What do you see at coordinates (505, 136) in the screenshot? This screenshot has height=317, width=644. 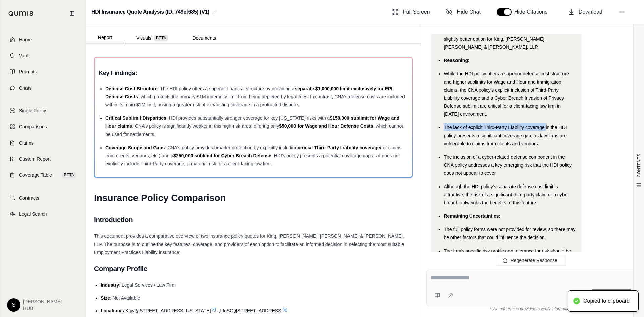 I see `span: The lack of explicit Third-Party Liability coverage in the HDI policy presents a significant cove...` at bounding box center [505, 136].